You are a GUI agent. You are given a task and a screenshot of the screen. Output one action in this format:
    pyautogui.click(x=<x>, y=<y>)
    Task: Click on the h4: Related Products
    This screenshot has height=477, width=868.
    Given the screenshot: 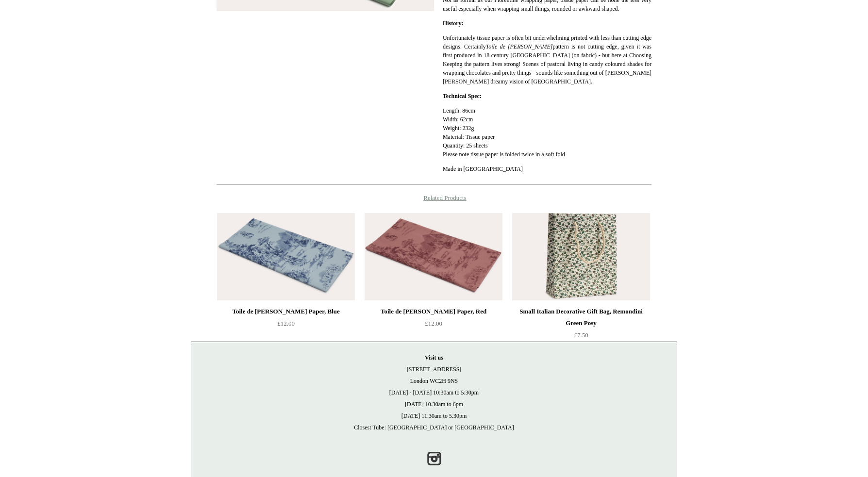 What is the action you would take?
    pyautogui.click(x=434, y=198)
    